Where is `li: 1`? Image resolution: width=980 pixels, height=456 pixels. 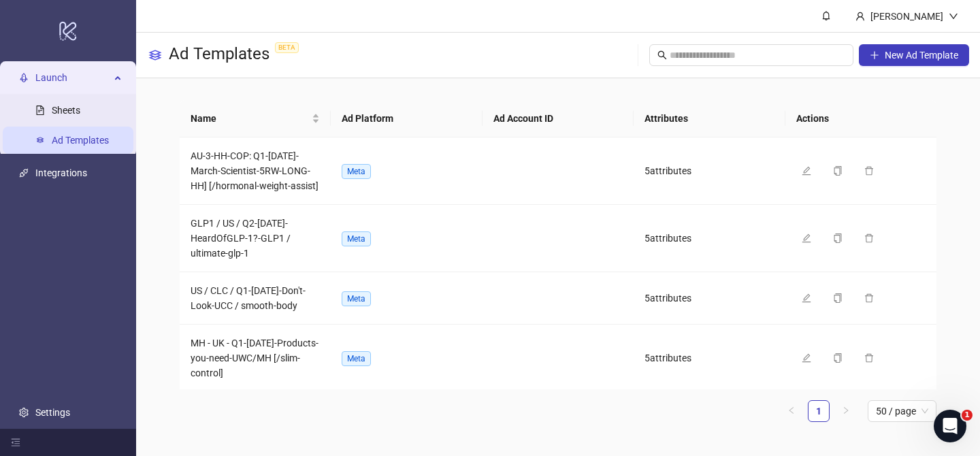
li: 1 is located at coordinates (819, 412).